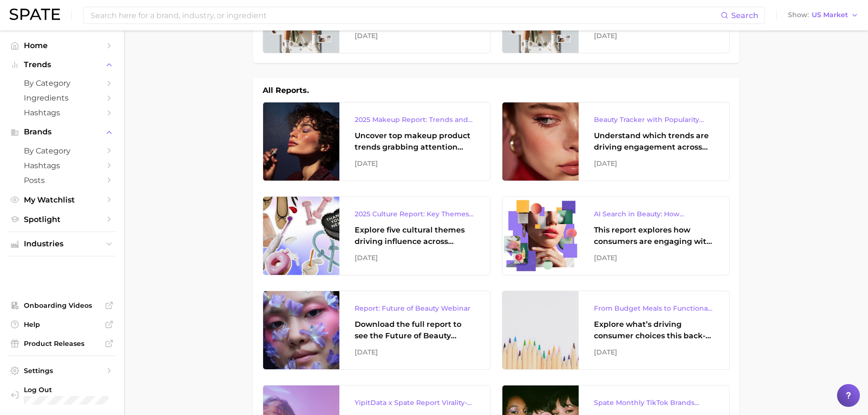  What do you see at coordinates (415, 330) in the screenshot?
I see `div: Download the full report to see the Future of Beauty trends we unpacked during the webinar.` at bounding box center [415, 330].